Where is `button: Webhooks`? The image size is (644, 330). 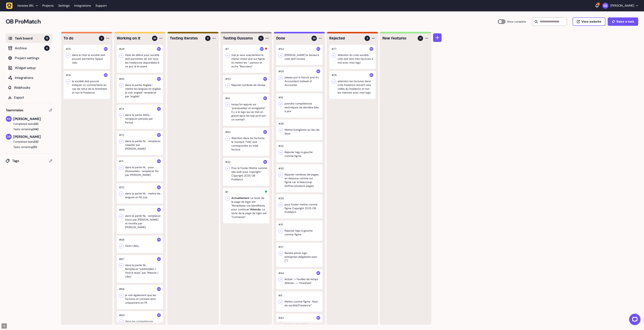
button: Webhooks is located at coordinates (29, 87).